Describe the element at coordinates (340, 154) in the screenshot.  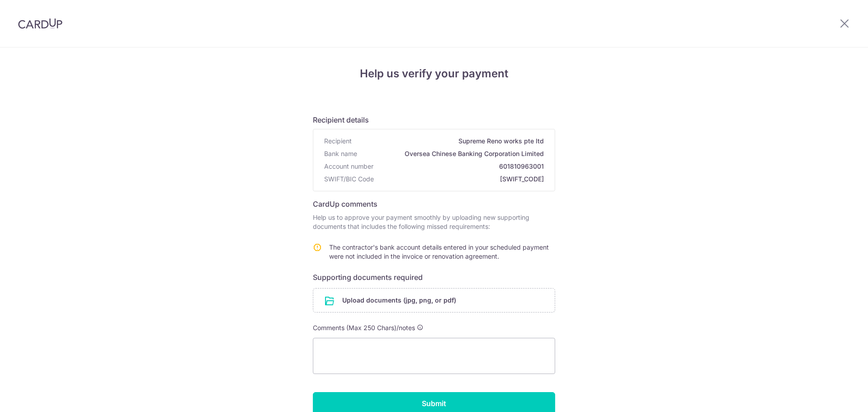
I see `span: Bank name` at that location.